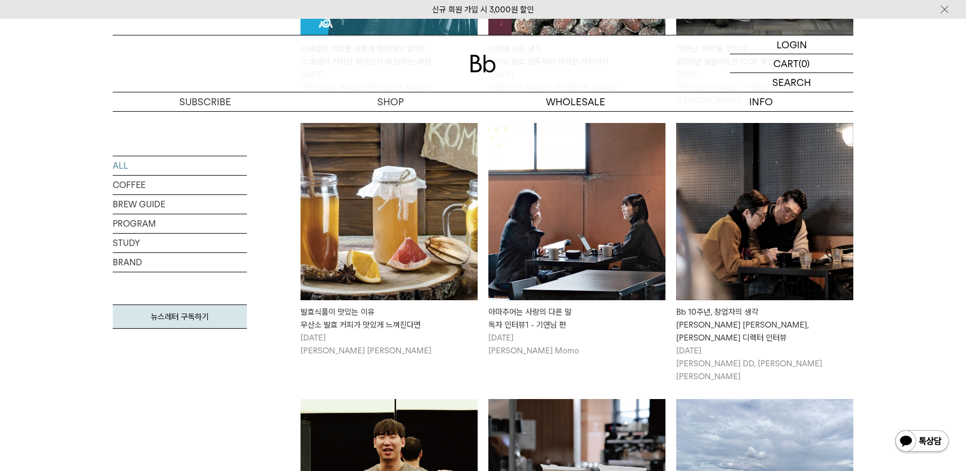  Describe the element at coordinates (389, 212) in the screenshot. I see `img: 발효식품이 맛있는 이유무산소 발효 커피가 맛있게 느껴진다면` at that location.